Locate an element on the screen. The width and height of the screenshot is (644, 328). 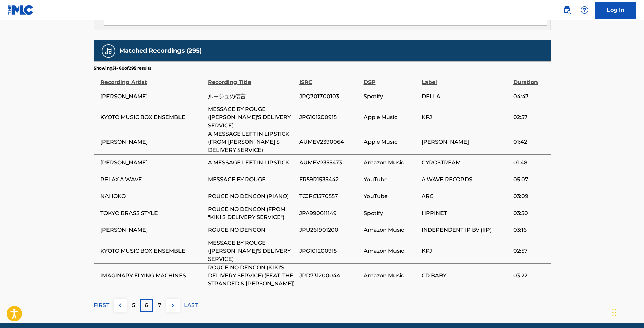
div: DSP is located at coordinates (391, 79).